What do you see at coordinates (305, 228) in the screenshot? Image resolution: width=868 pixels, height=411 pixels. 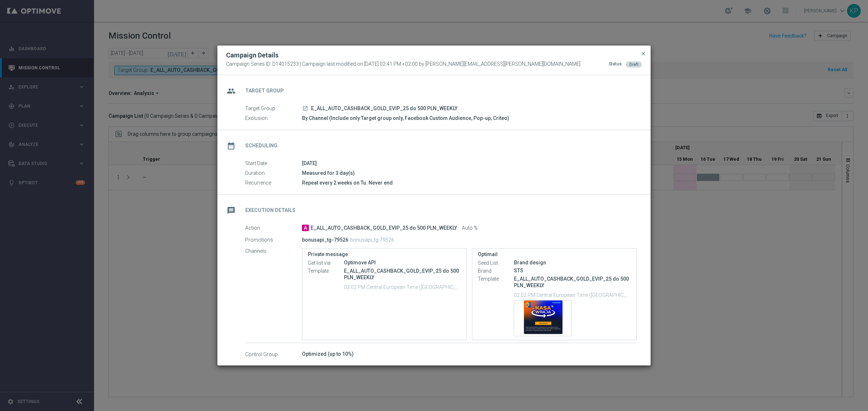 I see `span: A` at bounding box center [305, 228].